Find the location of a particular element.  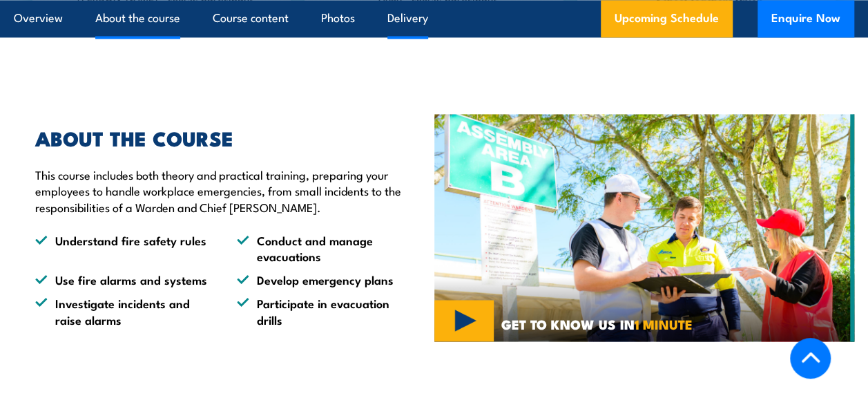

li: Investigate incidents and raise alarms is located at coordinates (124, 310).